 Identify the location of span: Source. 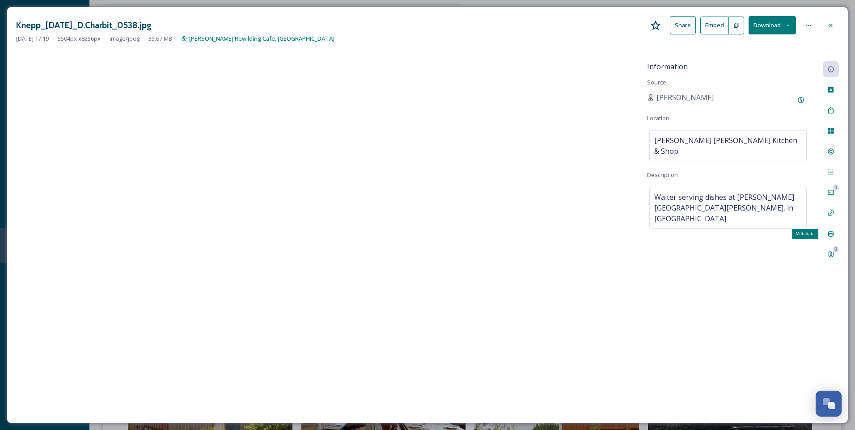
(657, 82).